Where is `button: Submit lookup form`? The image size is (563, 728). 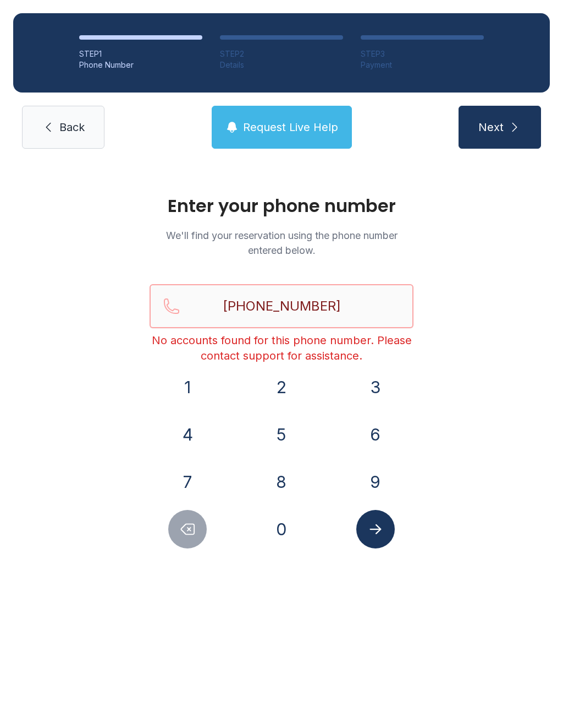
button: Submit lookup form is located at coordinates (376, 529).